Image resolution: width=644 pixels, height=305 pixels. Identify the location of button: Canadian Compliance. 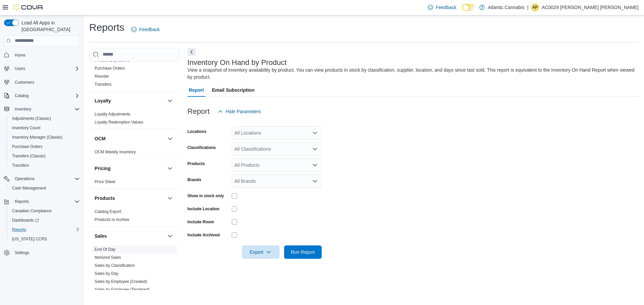
(45, 211).